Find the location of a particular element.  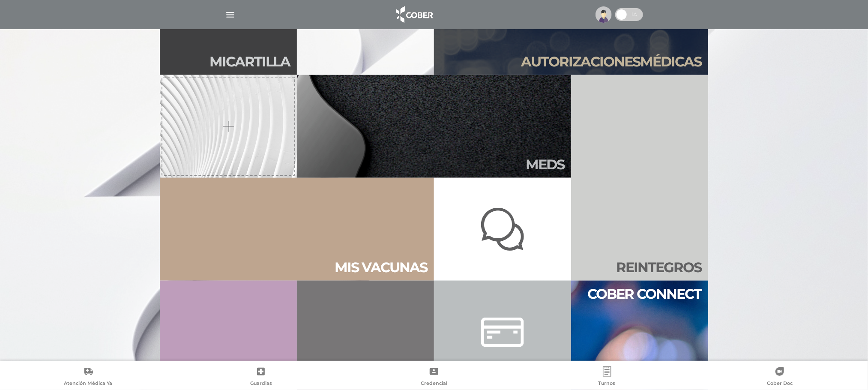

span: Cober Doc is located at coordinates (780, 384).